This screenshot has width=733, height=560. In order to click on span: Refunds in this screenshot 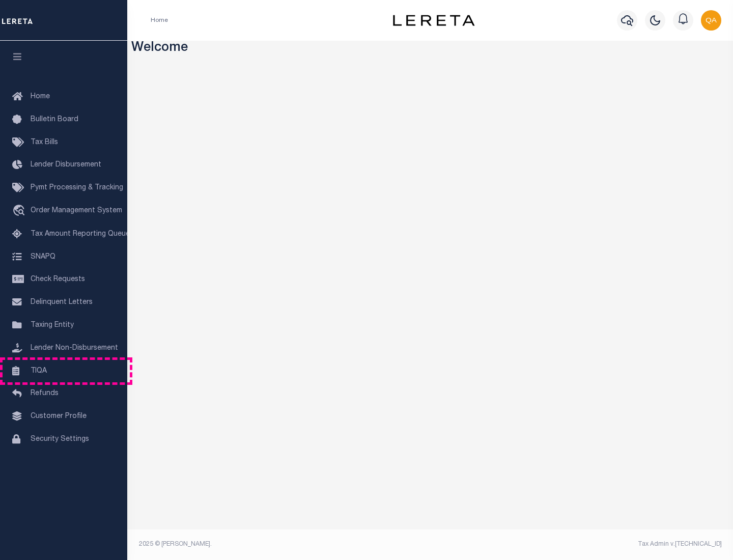, I will do `click(45, 394)`.